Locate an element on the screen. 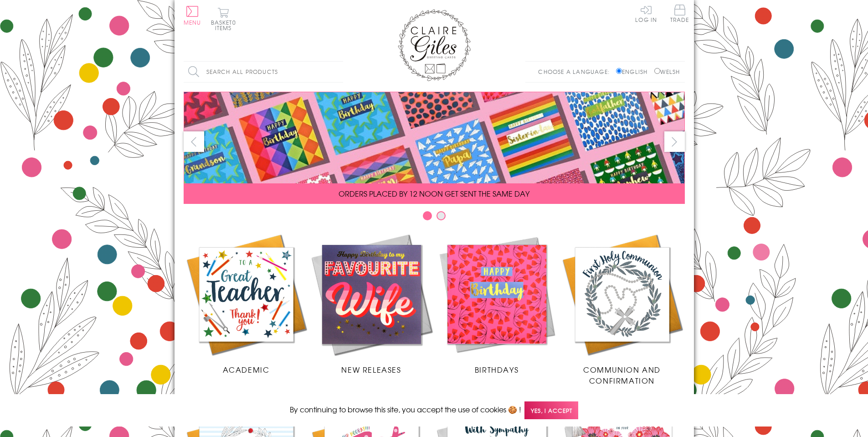 Image resolution: width=868 pixels, height=437 pixels. label: English is located at coordinates (634, 72).